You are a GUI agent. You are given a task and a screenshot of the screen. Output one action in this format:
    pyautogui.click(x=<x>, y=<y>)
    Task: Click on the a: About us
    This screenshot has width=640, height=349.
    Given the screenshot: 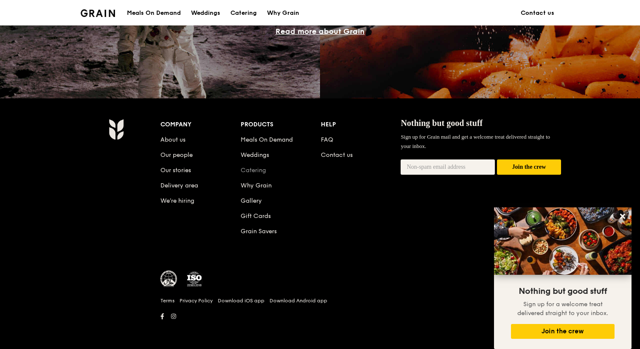 What is the action you would take?
    pyautogui.click(x=173, y=140)
    